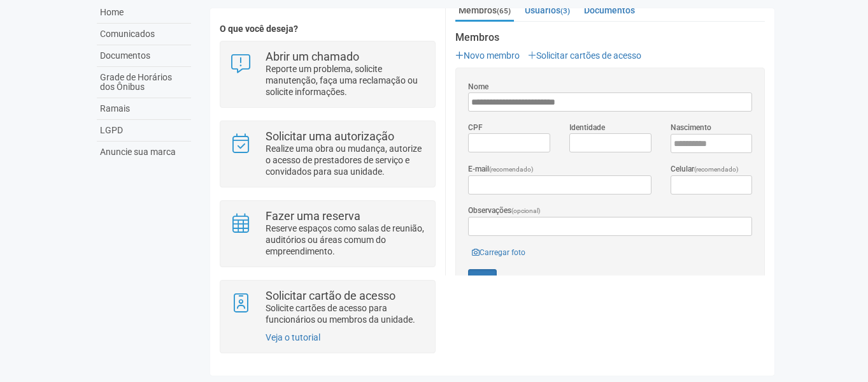 This screenshot has width=868, height=382. I want to click on a: Veja o tutorial, so click(293, 337).